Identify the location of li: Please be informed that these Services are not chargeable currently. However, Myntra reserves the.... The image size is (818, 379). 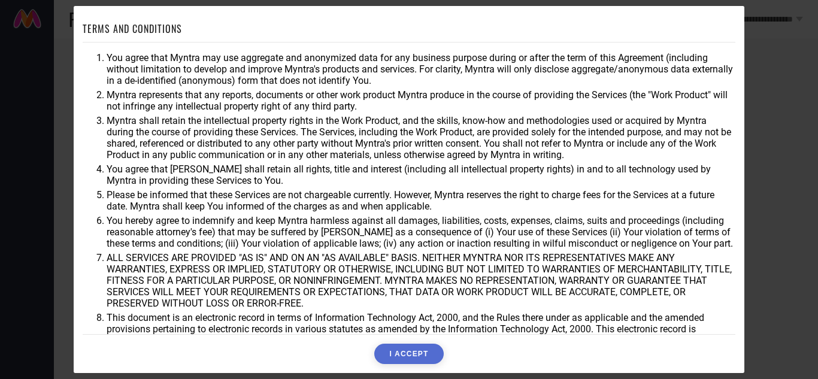
(421, 201).